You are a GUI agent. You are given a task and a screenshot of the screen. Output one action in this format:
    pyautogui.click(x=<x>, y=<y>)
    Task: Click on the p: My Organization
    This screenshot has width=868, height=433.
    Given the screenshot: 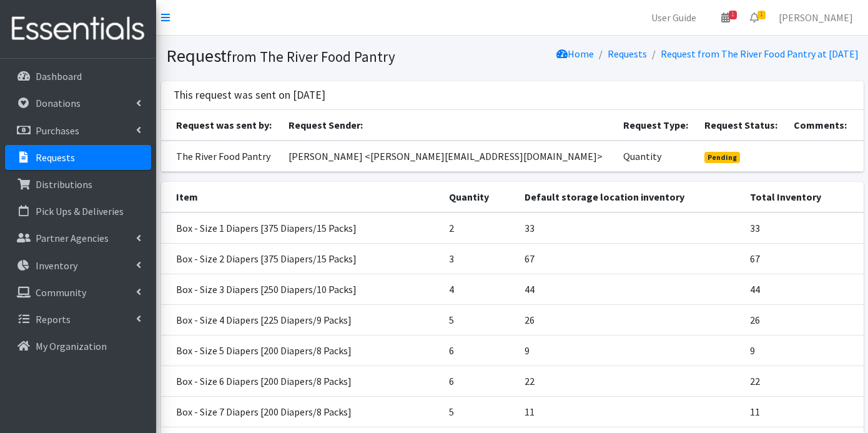 What is the action you would take?
    pyautogui.click(x=71, y=346)
    